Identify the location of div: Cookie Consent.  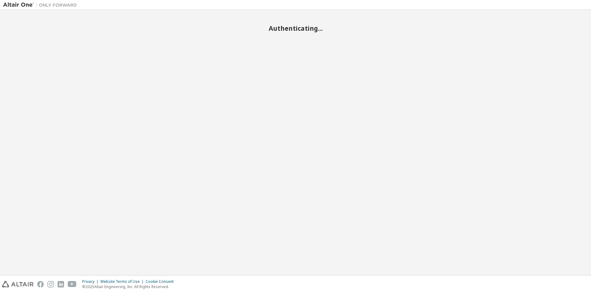
(161, 282).